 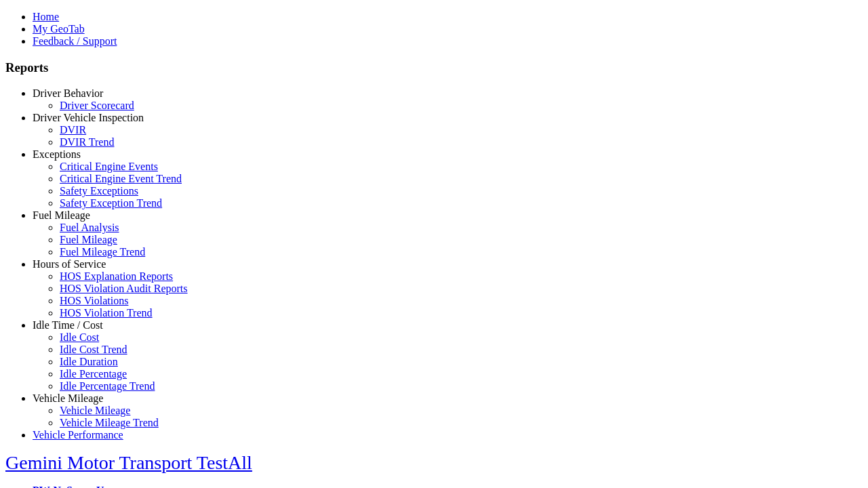 What do you see at coordinates (109, 166) in the screenshot?
I see `a: Critical Engine Events` at bounding box center [109, 166].